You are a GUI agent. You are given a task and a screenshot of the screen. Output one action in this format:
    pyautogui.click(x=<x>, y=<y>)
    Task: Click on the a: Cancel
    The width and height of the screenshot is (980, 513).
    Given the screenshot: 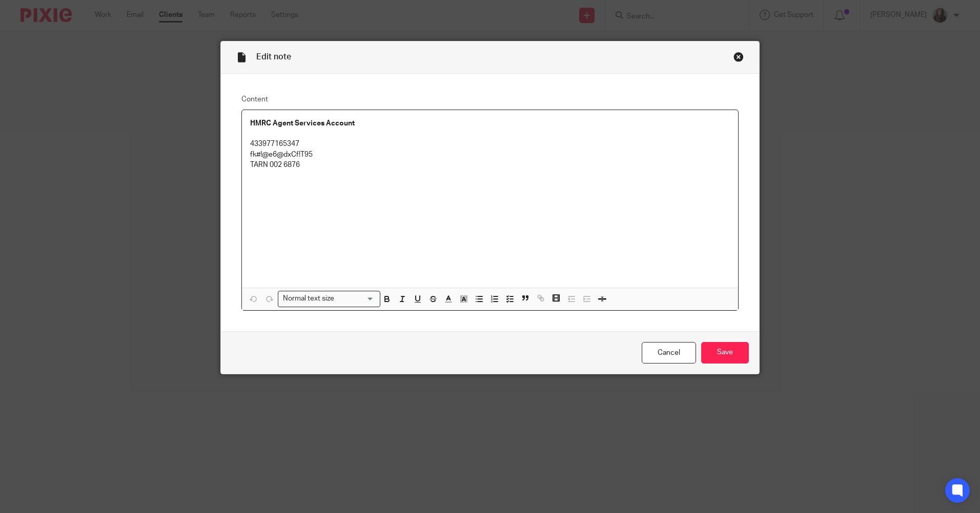 What is the action you would take?
    pyautogui.click(x=669, y=353)
    